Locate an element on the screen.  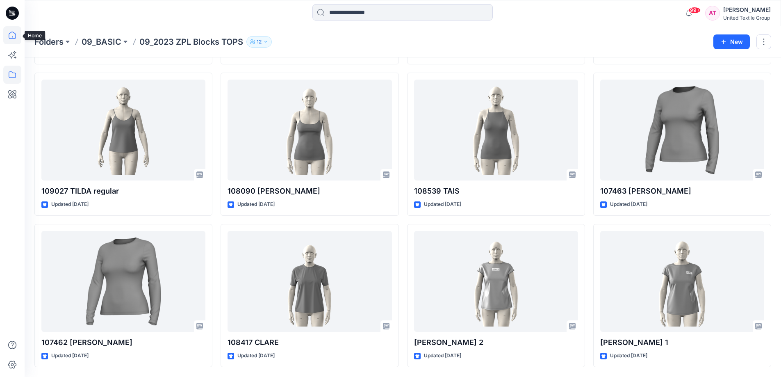
p: 108417 CLARE is located at coordinates (309, 342).